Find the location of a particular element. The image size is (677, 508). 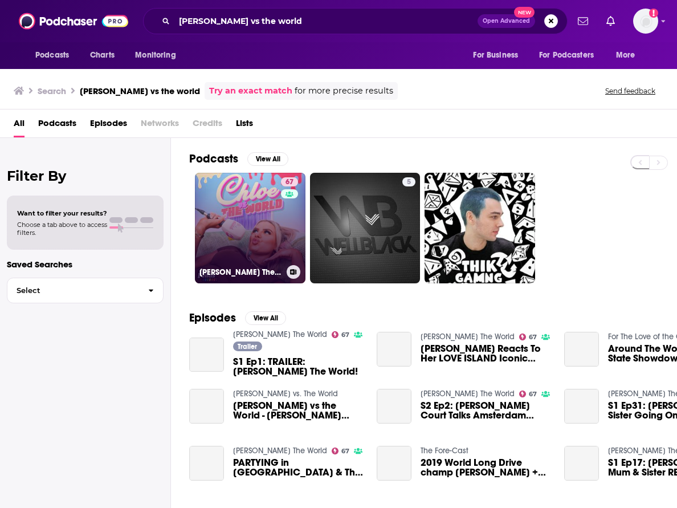

svg: Add a profile image is located at coordinates (654, 13).